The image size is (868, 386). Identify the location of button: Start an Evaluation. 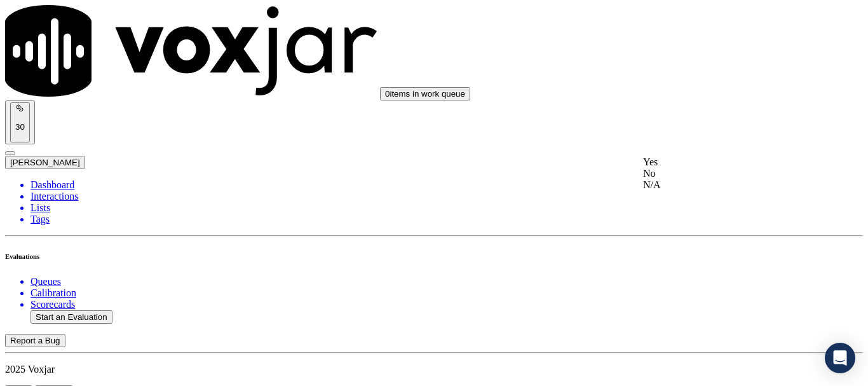
(71, 316).